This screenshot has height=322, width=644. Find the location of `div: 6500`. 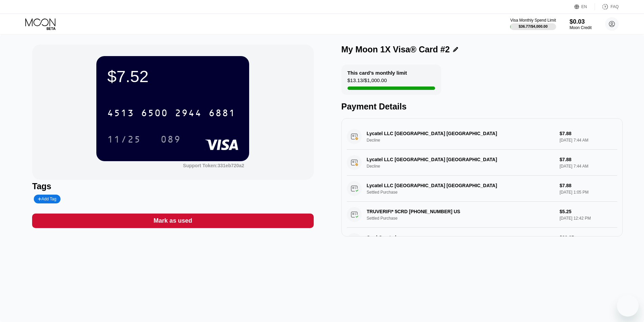

div: 6500 is located at coordinates (155, 114).